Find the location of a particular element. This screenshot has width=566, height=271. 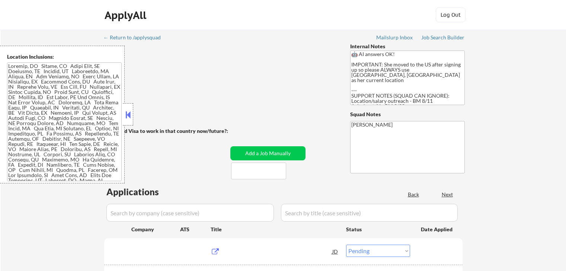

button: Add a Job Manually is located at coordinates (268, 154).